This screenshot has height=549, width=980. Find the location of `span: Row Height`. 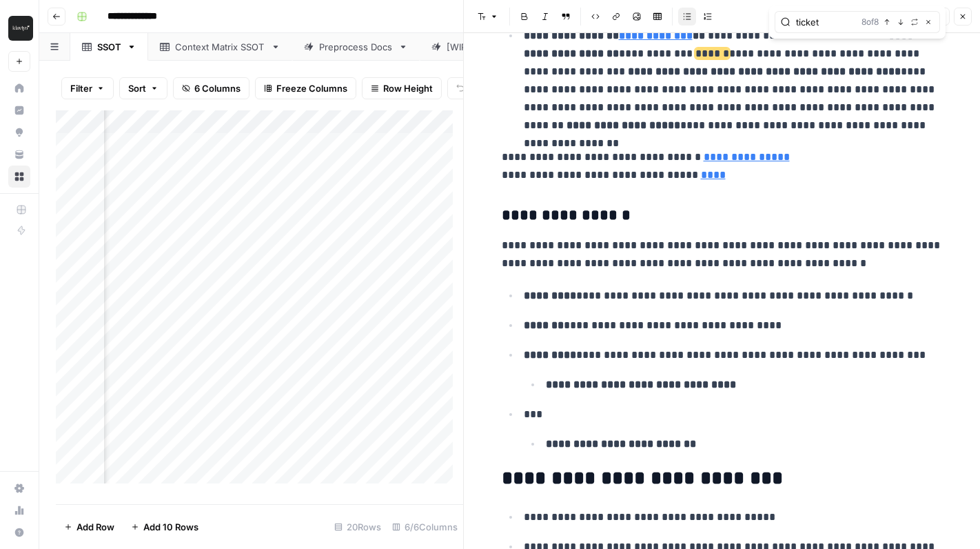

span: Row Height is located at coordinates (408, 88).